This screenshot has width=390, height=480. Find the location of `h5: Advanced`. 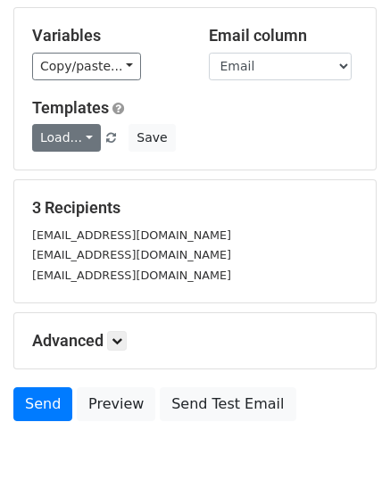

h5: Advanced is located at coordinates (195, 341).